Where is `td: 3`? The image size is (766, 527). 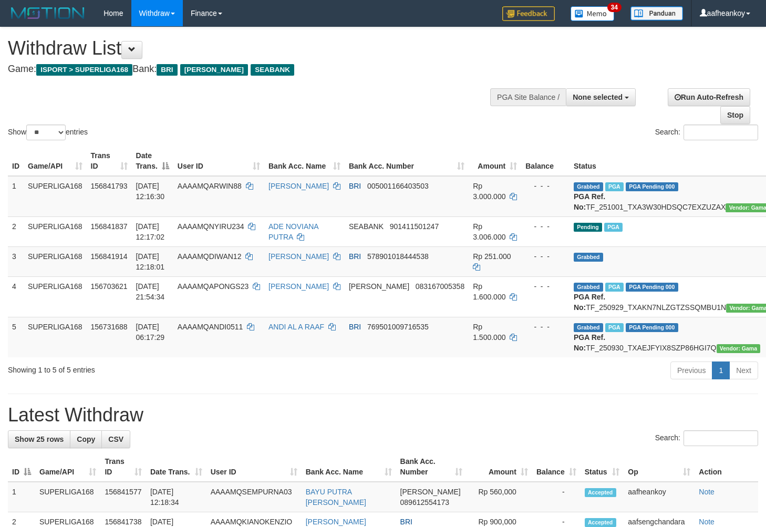
td: 3 is located at coordinates (16, 261).